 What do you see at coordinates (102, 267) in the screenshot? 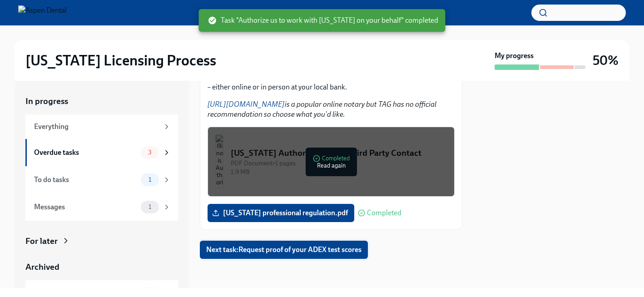
I see `div: Archived` at bounding box center [102, 267].